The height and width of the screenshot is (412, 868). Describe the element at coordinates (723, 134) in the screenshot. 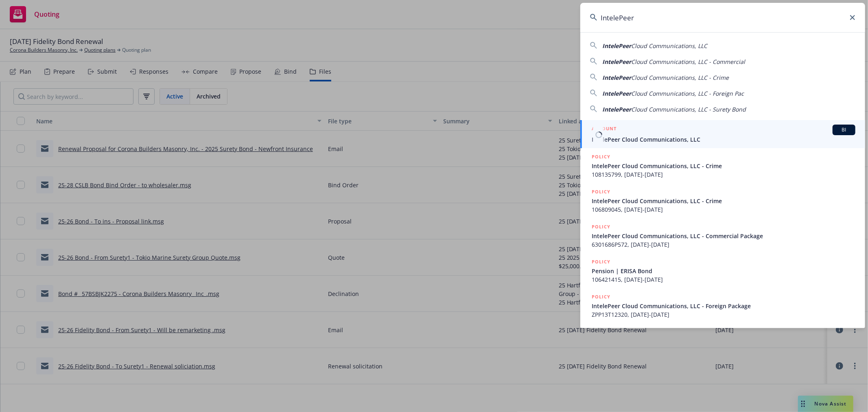

I see `a: ACCOUNTBIIntelePeer Cloud Communications, LLC` at that location.